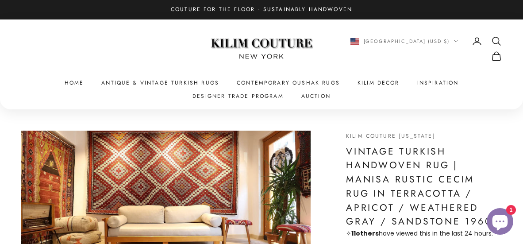  I want to click on a: Designer Trade Program, so click(238, 96).